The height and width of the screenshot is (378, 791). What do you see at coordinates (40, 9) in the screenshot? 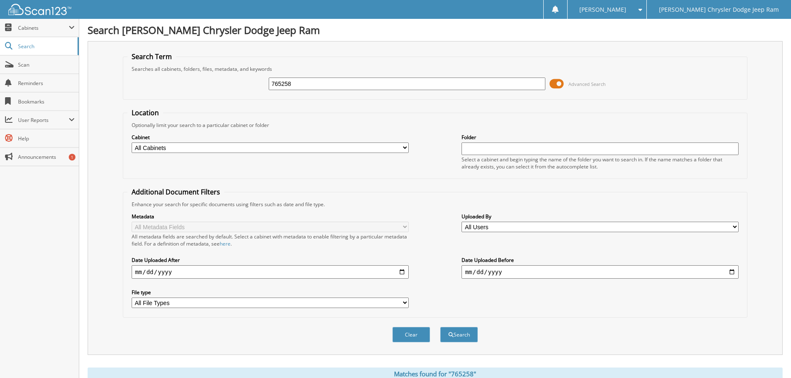
I see `img: scan123-logo-white.svg` at bounding box center [40, 9].